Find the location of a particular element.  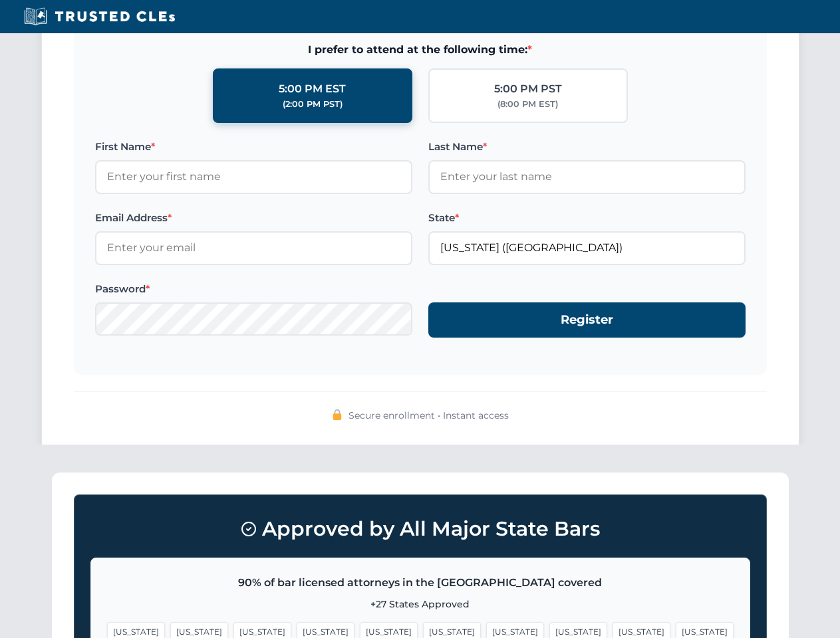

label: Email Address is located at coordinates (253, 218).